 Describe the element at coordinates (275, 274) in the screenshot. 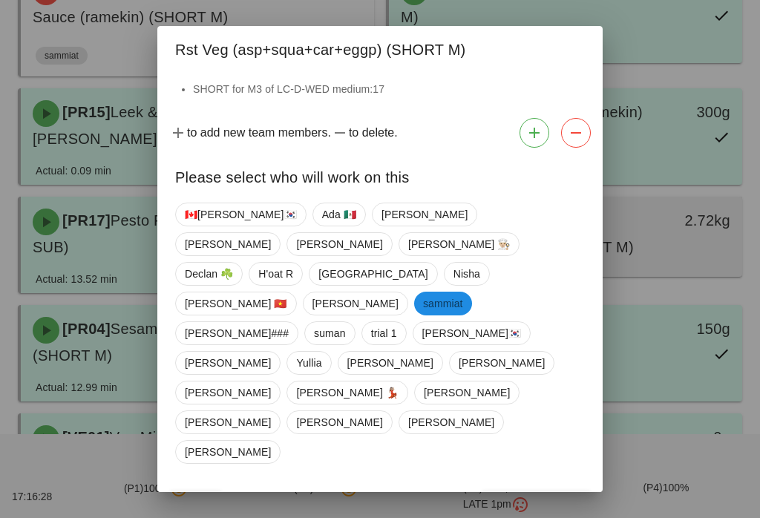

I see `span: H'oat R` at that location.